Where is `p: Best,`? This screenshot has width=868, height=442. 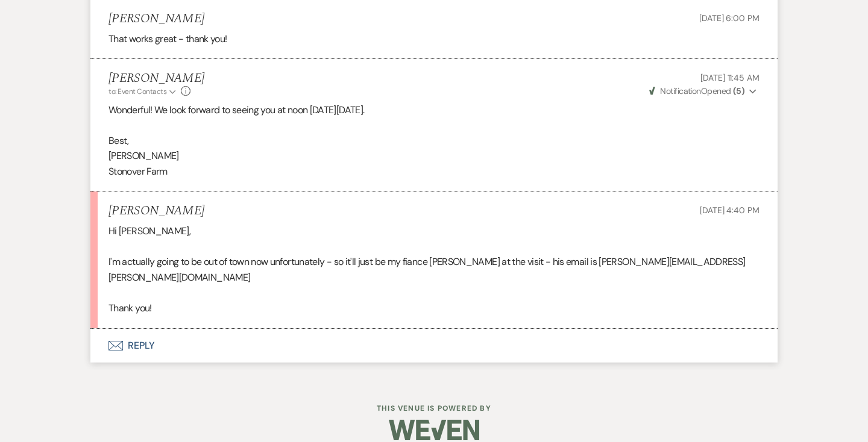 p: Best, is located at coordinates (434, 141).